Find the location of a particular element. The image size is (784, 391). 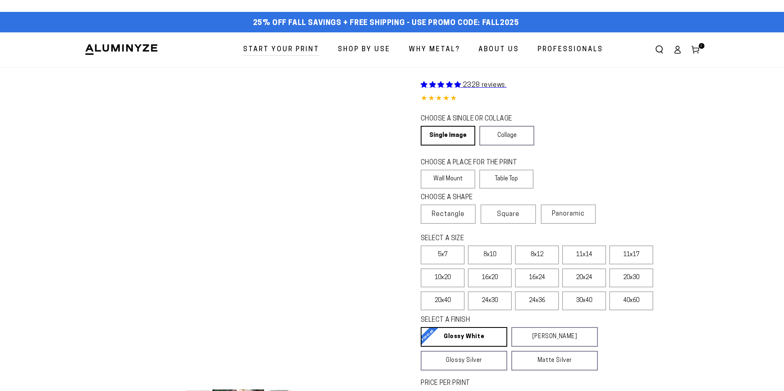

span: About Us is located at coordinates (499, 50).